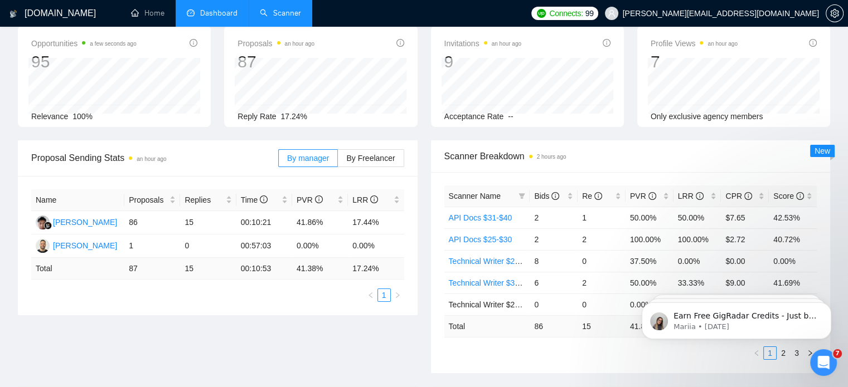 The height and width of the screenshot is (387, 848). What do you see at coordinates (77, 269) in the screenshot?
I see `td: Total` at bounding box center [77, 269].